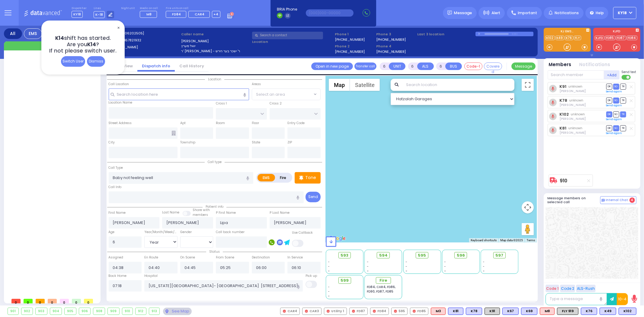 The image size is (644, 317). What do you see at coordinates (111, 143) in the screenshot?
I see `label: City` at bounding box center [111, 143].